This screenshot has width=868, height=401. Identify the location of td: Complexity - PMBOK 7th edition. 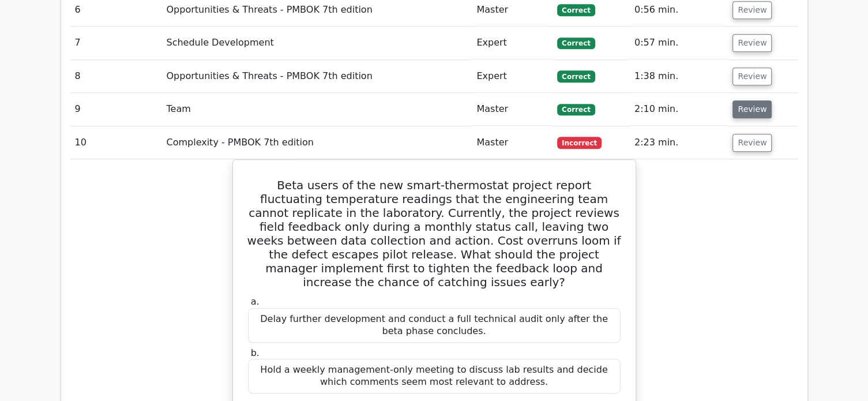
(317, 142).